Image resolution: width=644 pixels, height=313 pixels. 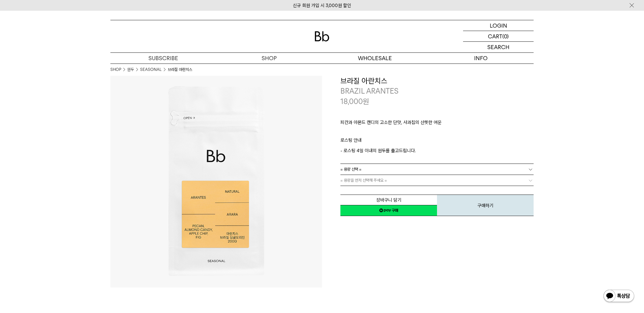 What do you see at coordinates (364, 180) in the screenshot?
I see `span: = 용량을 먼저 선택해 주세요 =` at bounding box center [364, 180].